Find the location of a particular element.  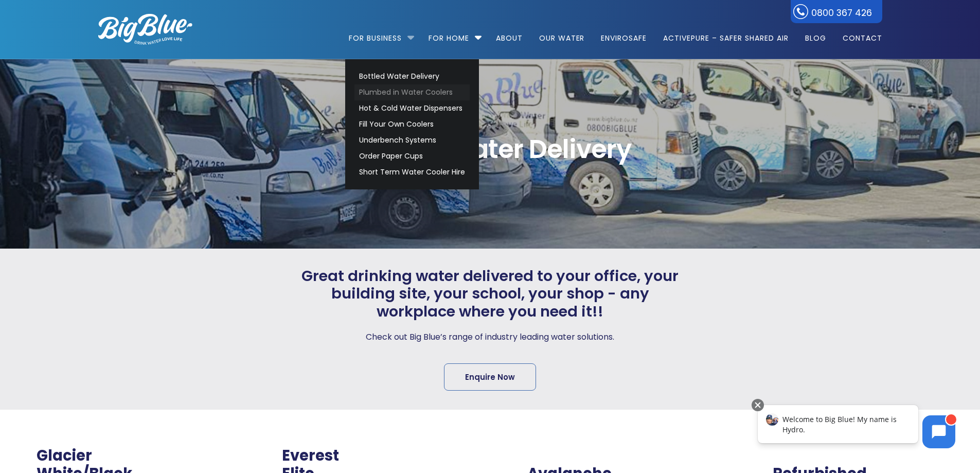

p: Check out Big Blue’s range of industry leading water solutions. is located at coordinates (490, 337).